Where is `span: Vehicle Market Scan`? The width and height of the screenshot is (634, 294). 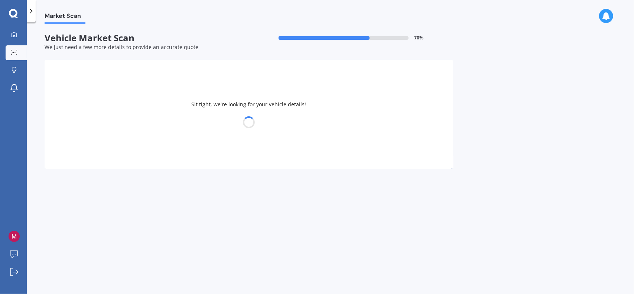
span: Vehicle Market Scan is located at coordinates (147, 38).